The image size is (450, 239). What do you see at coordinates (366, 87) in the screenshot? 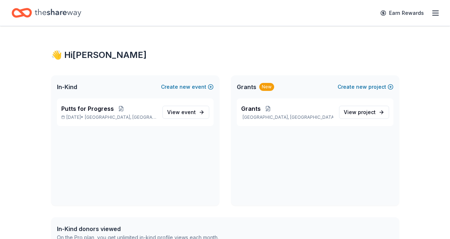
I see `button: Createnewproject` at bounding box center [366, 87].